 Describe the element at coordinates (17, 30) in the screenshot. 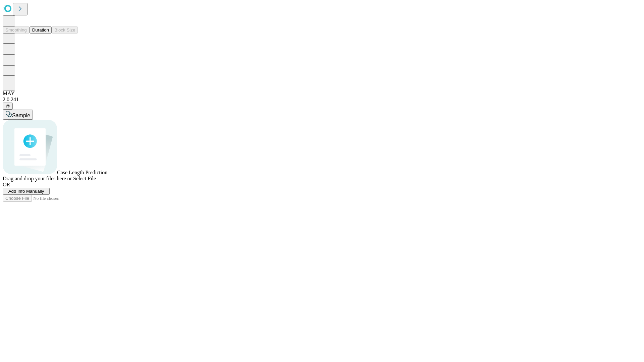

I see `button: Smoothing` at that location.